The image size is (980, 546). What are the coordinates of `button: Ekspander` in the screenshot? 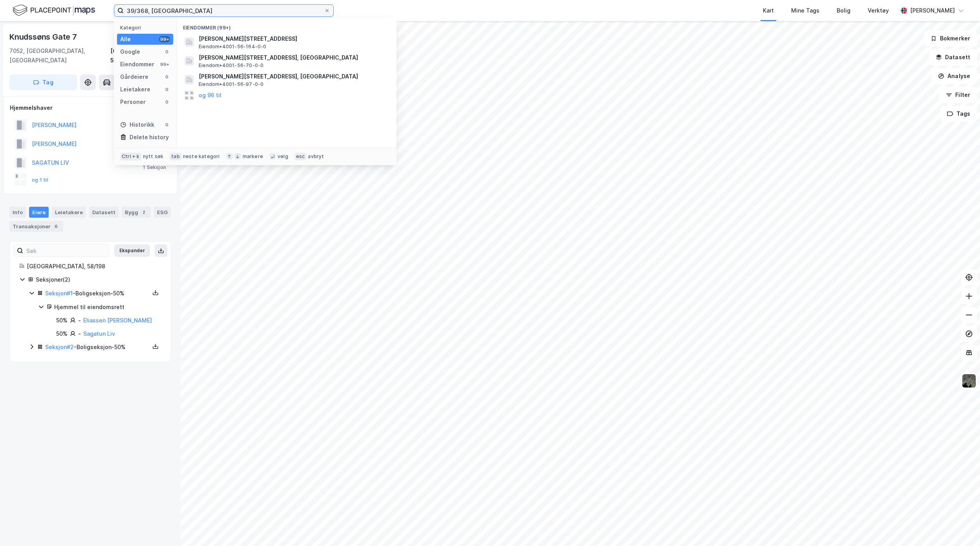 It's located at (132, 251).